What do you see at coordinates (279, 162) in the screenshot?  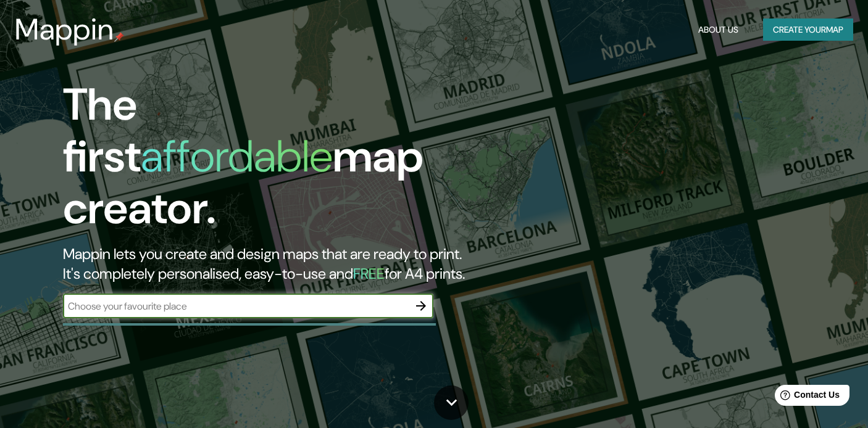 I see `h1: The first map creator.` at bounding box center [279, 162].